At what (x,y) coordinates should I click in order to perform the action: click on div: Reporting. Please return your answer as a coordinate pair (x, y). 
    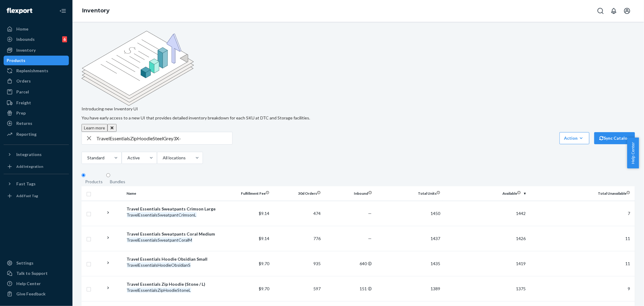
    Looking at the image, I should click on (26, 134).